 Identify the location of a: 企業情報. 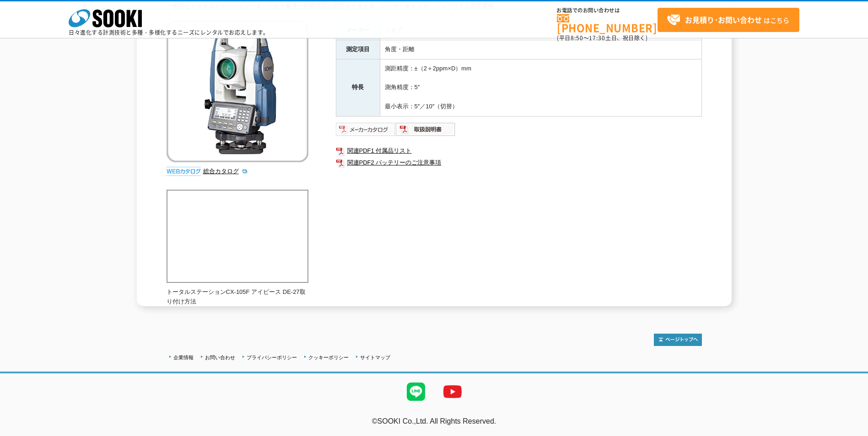
(184, 357).